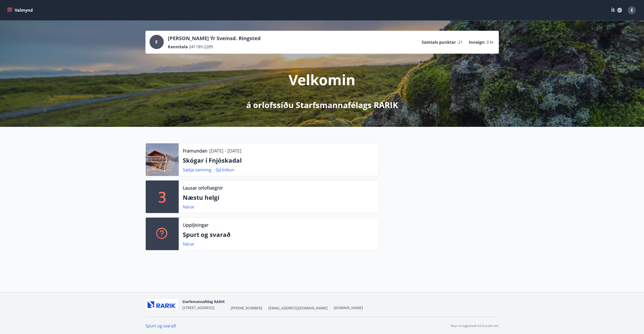  What do you see at coordinates (177, 47) in the screenshot?
I see `p: Kennitala` at bounding box center [177, 47].